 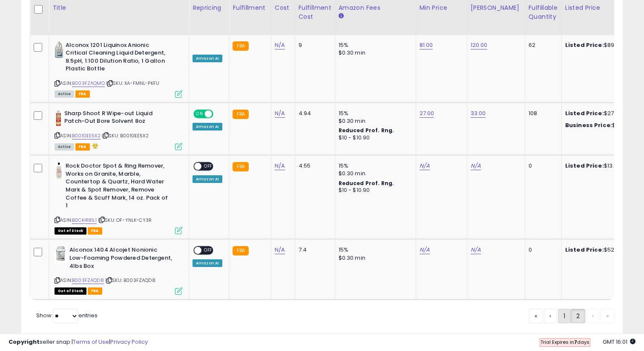 I want to click on div: Cost, so click(x=283, y=8).